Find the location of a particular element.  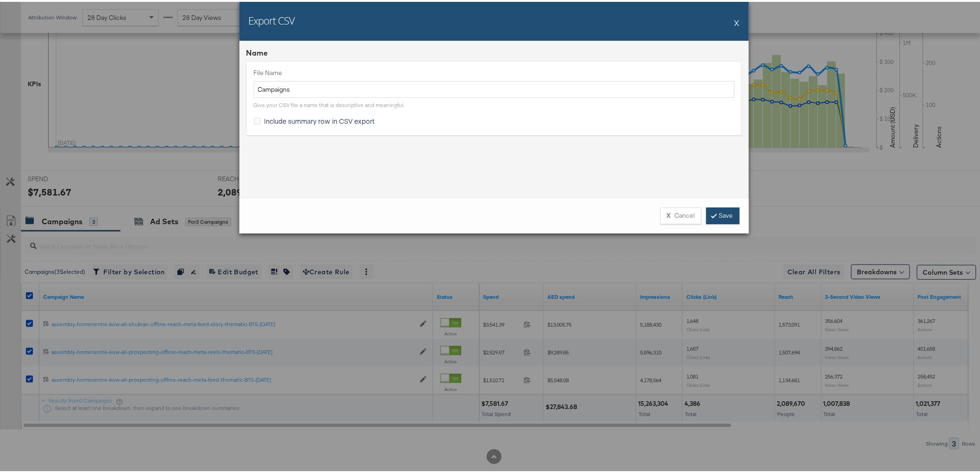

label: File Name is located at coordinates (494, 71).